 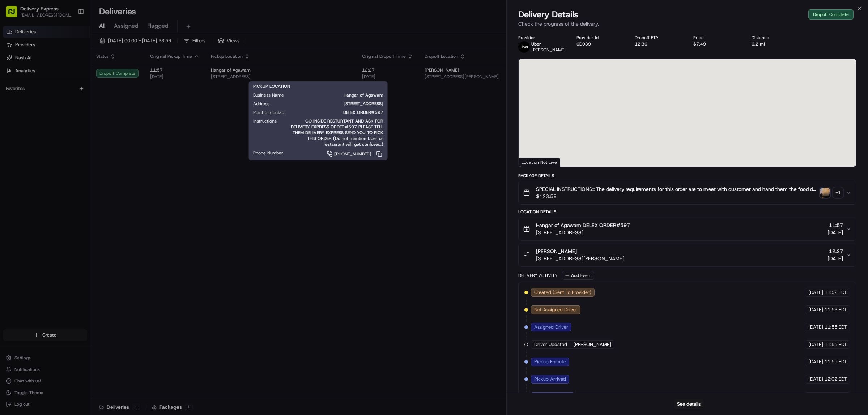 I want to click on div: Provider, so click(x=542, y=37).